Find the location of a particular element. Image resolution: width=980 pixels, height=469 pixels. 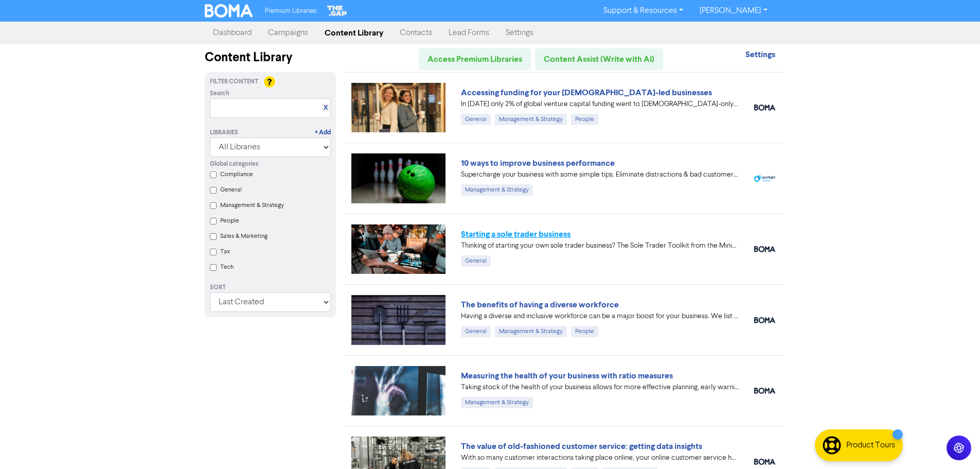

a: Support & Resources is located at coordinates (643, 11).